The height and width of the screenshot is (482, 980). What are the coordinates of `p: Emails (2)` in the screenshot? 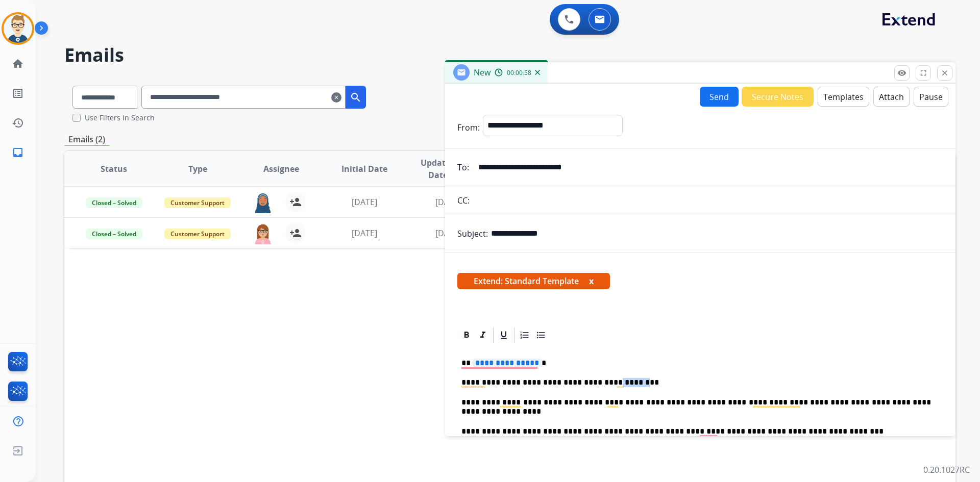 It's located at (87, 140).